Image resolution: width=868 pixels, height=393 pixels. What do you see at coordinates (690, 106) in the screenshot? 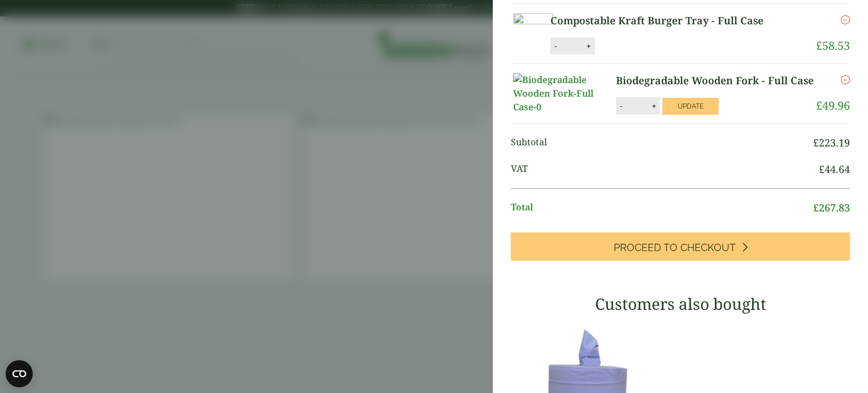
I see `button: Update` at bounding box center [690, 106].